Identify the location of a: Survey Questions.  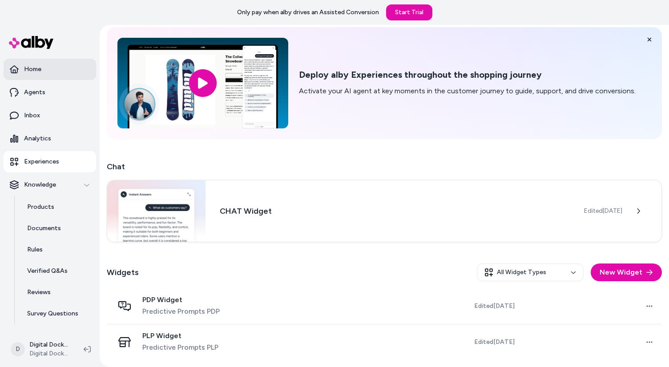
(57, 314).